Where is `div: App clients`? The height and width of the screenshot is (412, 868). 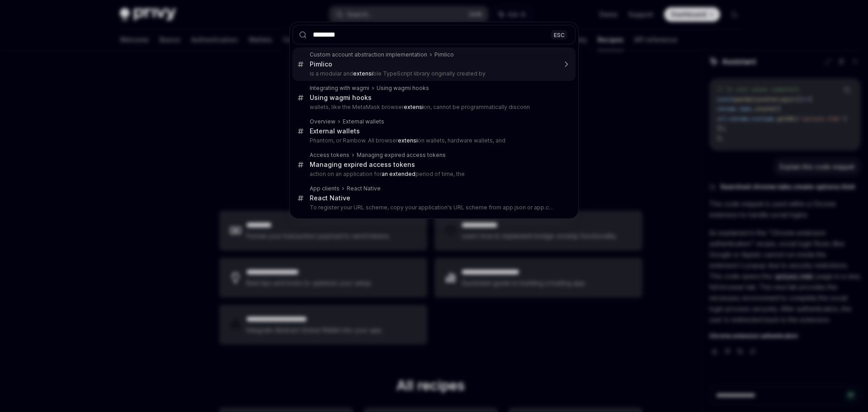
div: App clients is located at coordinates (325, 188).